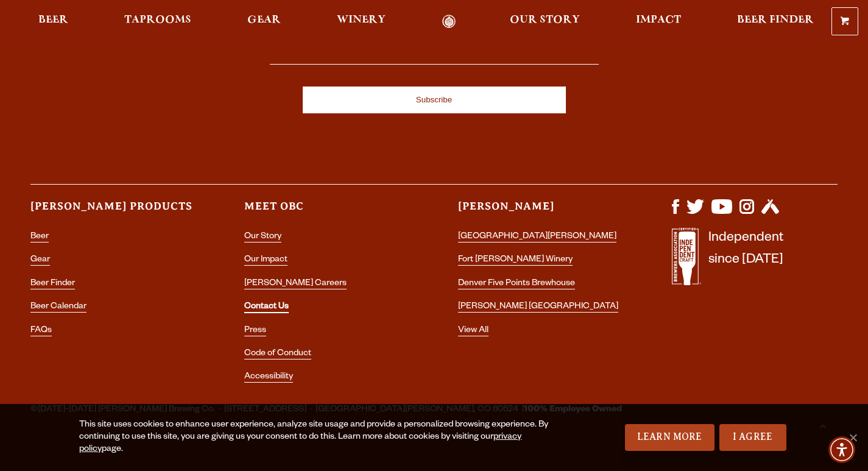 This screenshot has height=471, width=868. What do you see at coordinates (516, 284) in the screenshot?
I see `a: Denver Five Points Brewhouse` at bounding box center [516, 284].